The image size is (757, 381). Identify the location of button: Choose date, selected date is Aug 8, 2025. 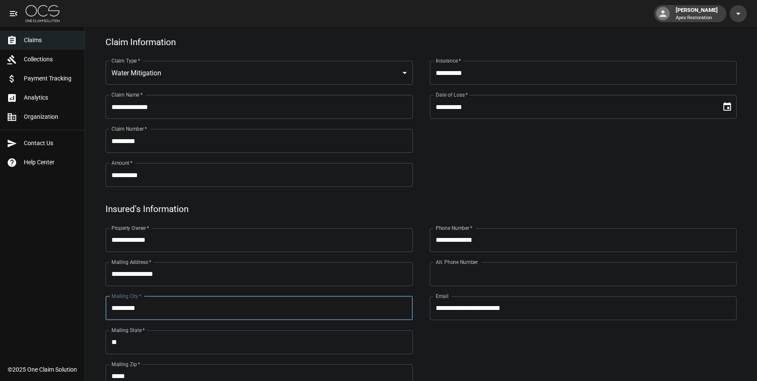
(727, 107).